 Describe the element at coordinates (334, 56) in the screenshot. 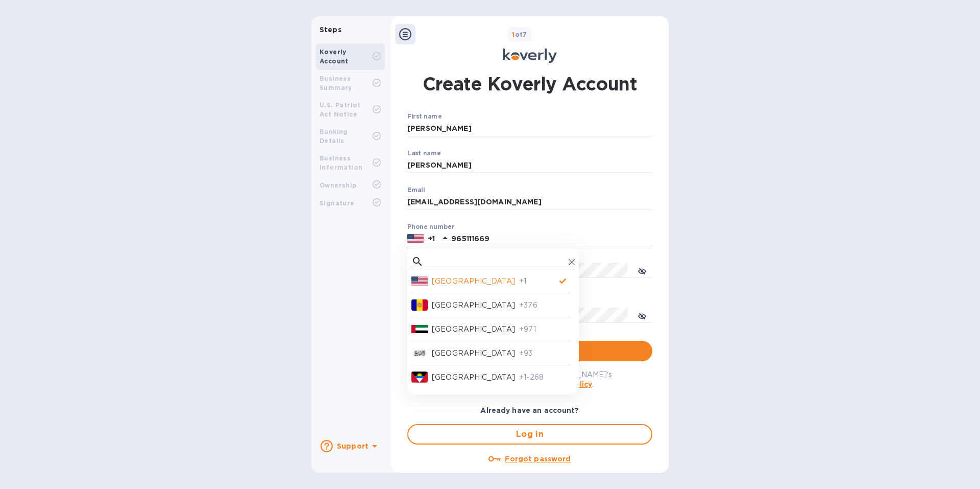

I see `b: Koverly Account` at that location.